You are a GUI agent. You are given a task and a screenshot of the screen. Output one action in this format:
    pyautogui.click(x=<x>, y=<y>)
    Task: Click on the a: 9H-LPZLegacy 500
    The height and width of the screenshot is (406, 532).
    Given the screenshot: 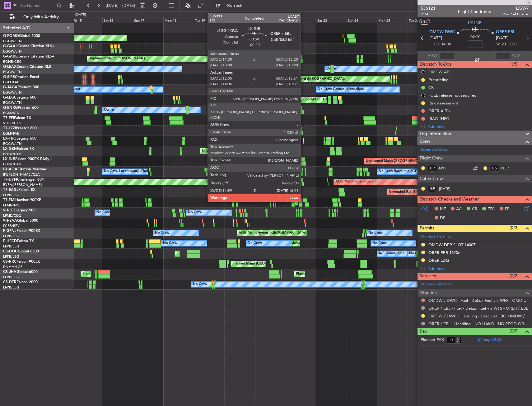 What is the action you would take?
    pyautogui.click(x=19, y=210)
    